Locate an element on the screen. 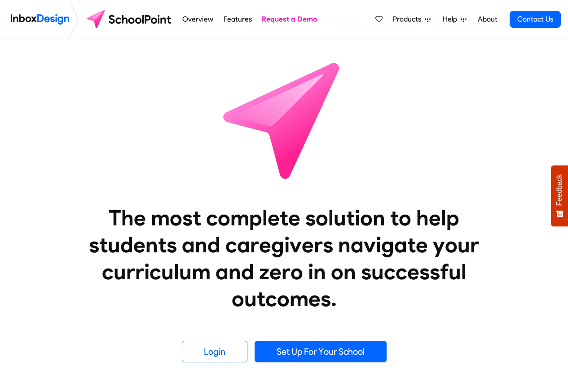  span: Feedback is located at coordinates (560, 190).